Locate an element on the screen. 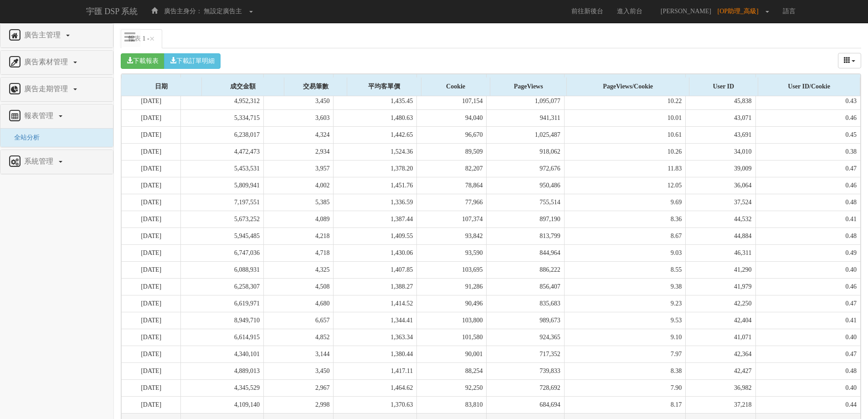 Image resolution: width=868 pixels, height=419 pixels. td: 4,680 is located at coordinates (299, 304).